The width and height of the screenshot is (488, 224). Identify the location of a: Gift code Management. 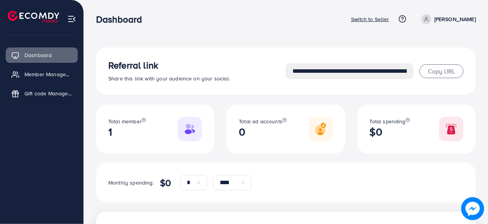
(42, 93).